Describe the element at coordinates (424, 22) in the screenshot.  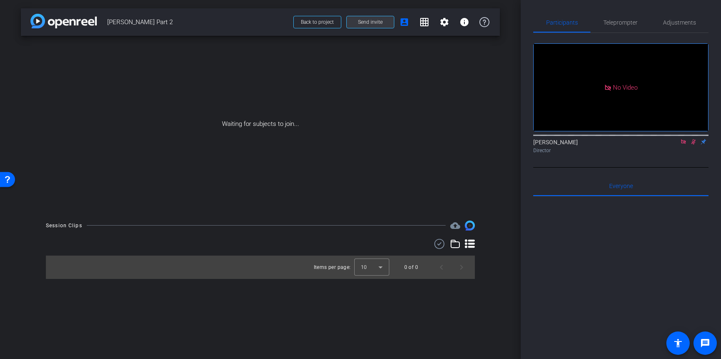
I see `mat-icon: grid_on` at that location.